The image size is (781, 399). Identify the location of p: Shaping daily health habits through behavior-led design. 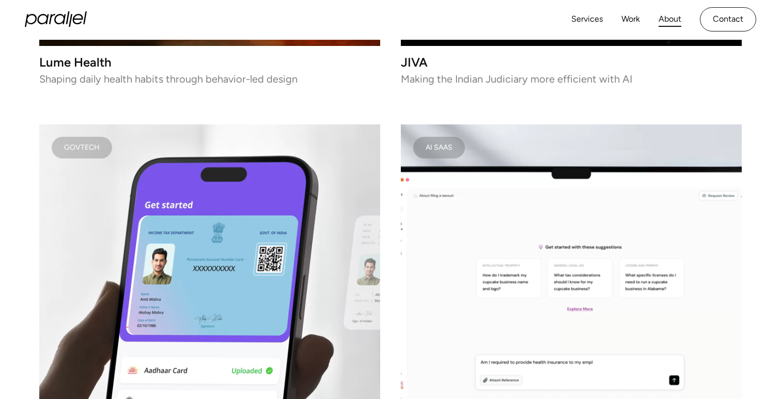
(210, 79).